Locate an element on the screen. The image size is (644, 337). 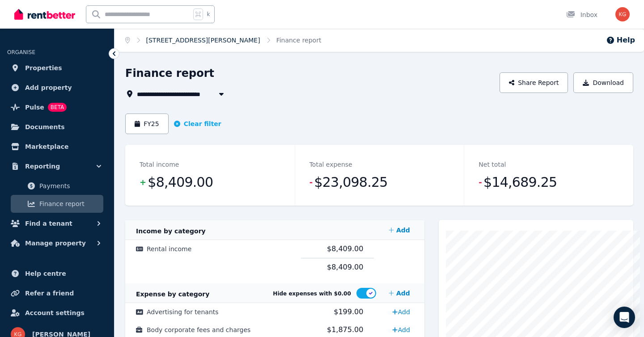
span: $199.00 is located at coordinates (349, 312).